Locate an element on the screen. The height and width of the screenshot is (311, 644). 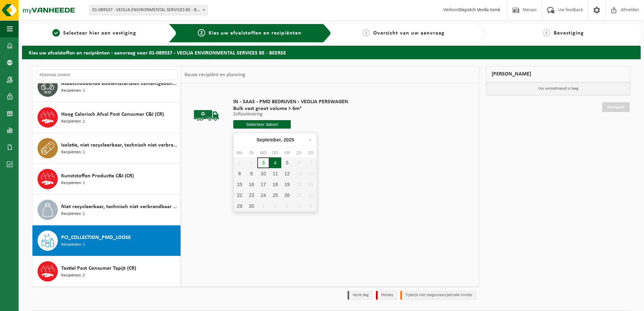
div: ma is located at coordinates (239, 153).